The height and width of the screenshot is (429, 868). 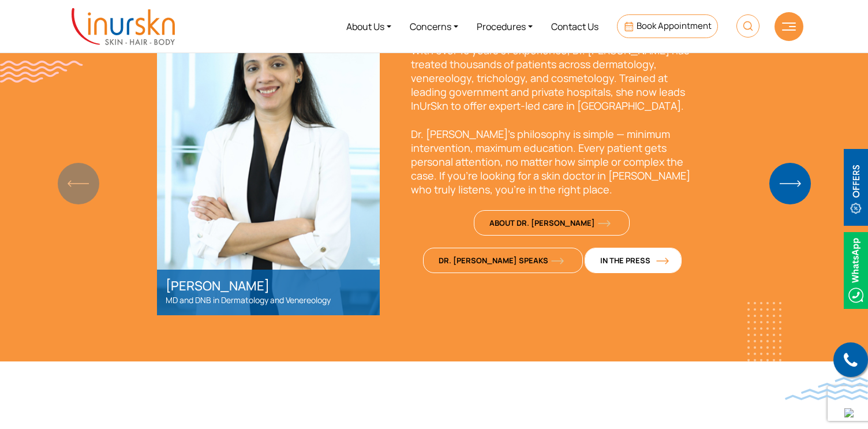 What do you see at coordinates (123, 26) in the screenshot?
I see `img: inurskn-logo` at bounding box center [123, 26].